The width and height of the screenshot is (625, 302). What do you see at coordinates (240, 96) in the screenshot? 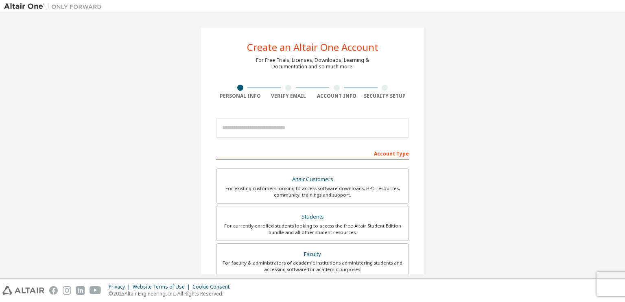
I see `div: Personal Info` at bounding box center [240, 96].